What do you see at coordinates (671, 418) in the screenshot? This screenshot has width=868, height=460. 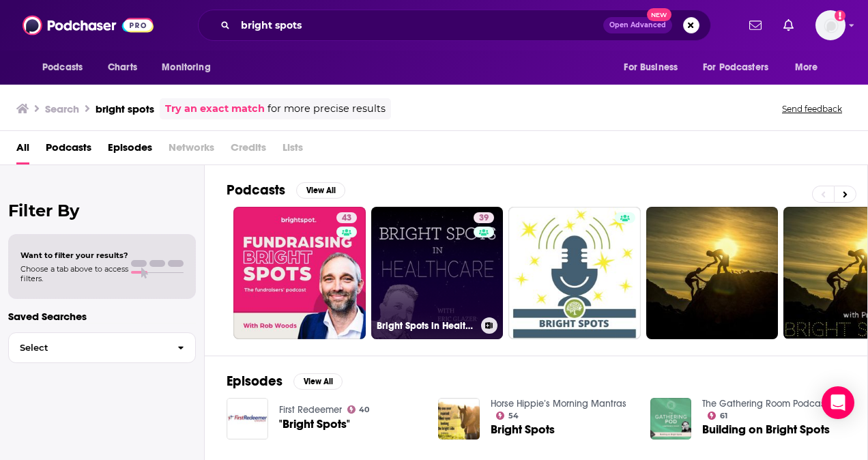 I see `img: Building on Bright Spots` at bounding box center [671, 418].